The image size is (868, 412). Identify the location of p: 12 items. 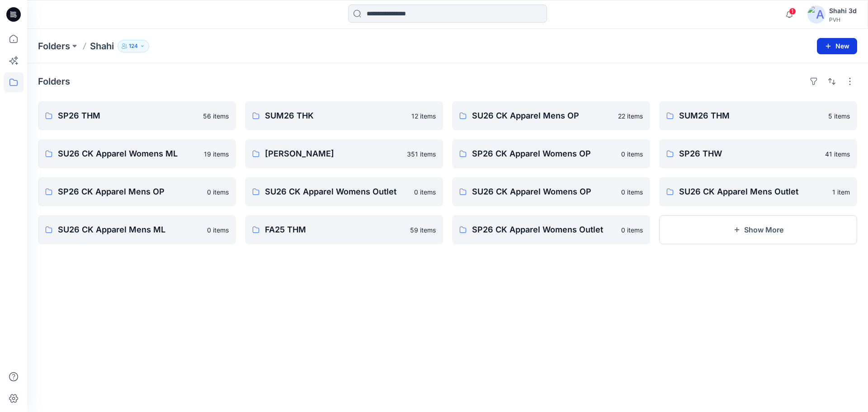
(423, 116).